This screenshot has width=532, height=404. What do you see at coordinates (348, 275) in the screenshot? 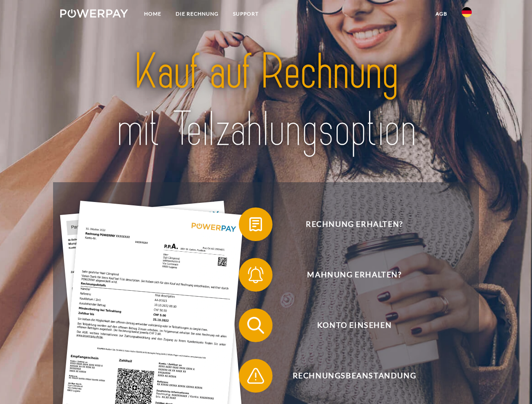
I see `button: Mahnung erhalten?` at bounding box center [348, 275].